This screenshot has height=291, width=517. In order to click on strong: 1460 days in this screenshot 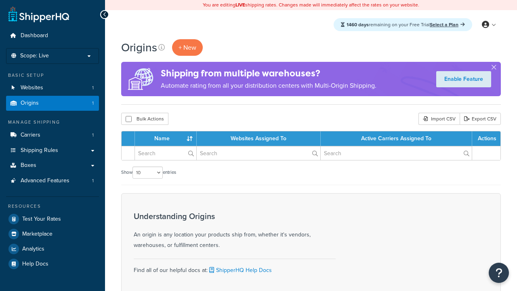, I will do `click(357, 25)`.